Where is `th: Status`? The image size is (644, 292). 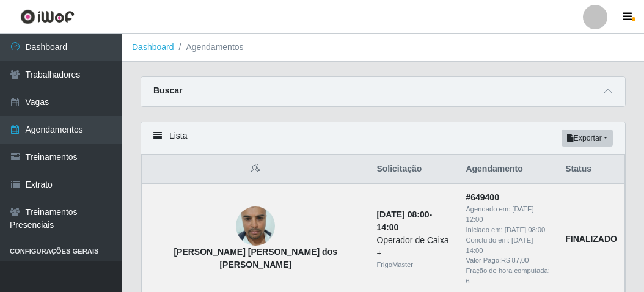
th: Status is located at coordinates (591, 169).